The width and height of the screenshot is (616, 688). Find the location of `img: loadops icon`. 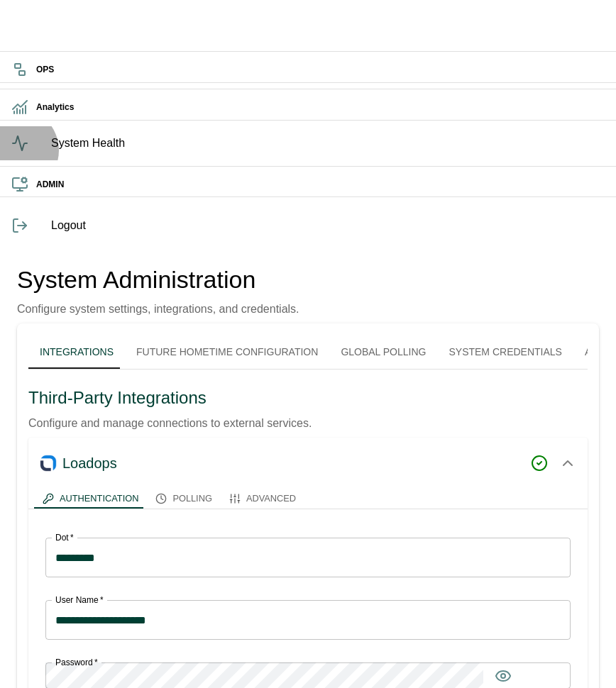

img: loadops icon is located at coordinates (48, 463).